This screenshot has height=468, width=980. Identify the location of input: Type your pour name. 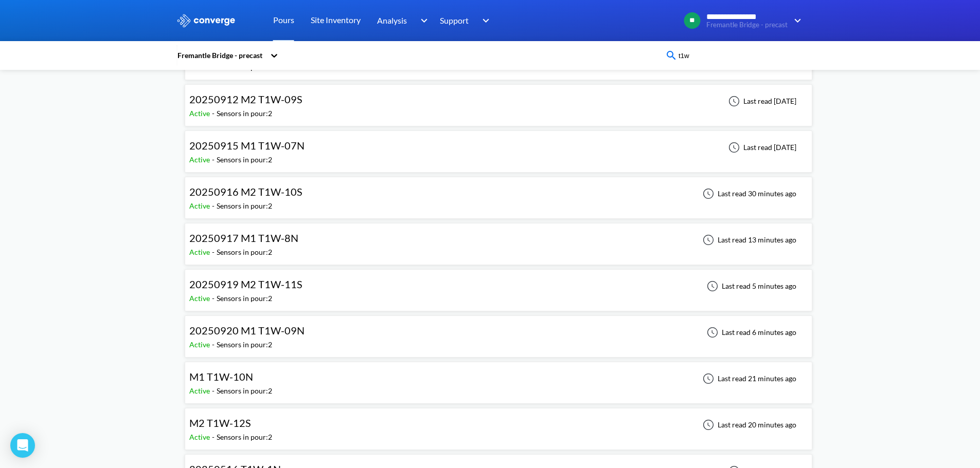
(740, 55).